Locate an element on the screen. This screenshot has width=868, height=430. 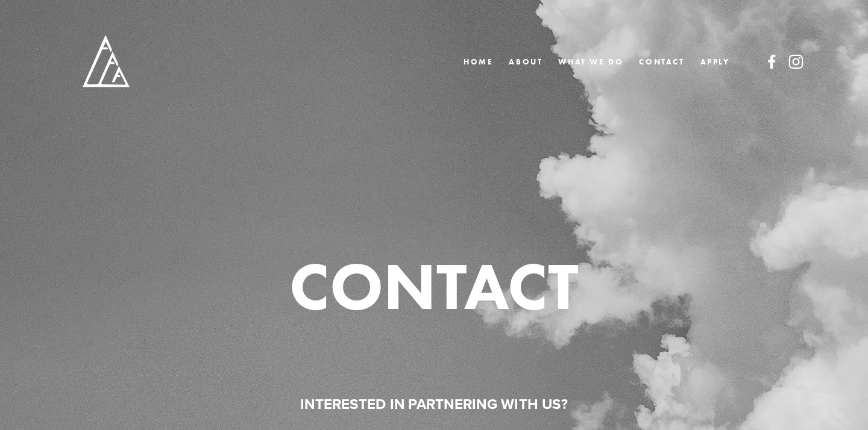
a: CONTACT is located at coordinates (661, 62).